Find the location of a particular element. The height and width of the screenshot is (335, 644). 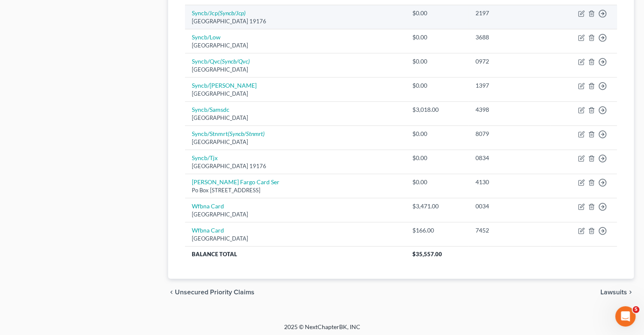

a: Syncb/Stnmrt(Syncb/Stnmrt) is located at coordinates (228, 134).